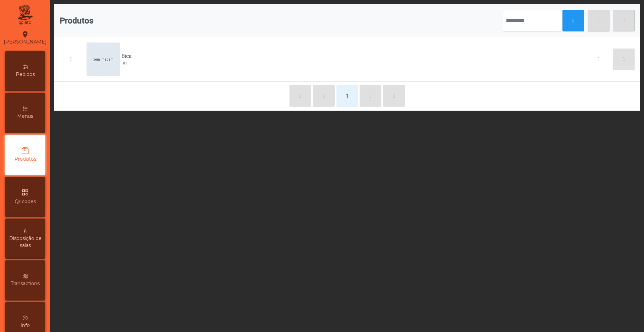 The width and height of the screenshot is (644, 332). Describe the element at coordinates (103, 59) in the screenshot. I see `span: Sem imagem` at that location.